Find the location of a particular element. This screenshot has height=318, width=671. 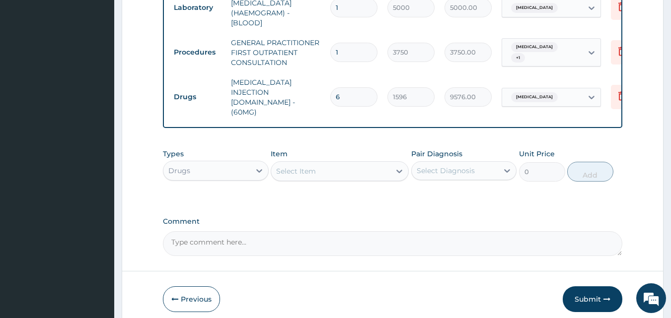

div: Select Diagnosis is located at coordinates (445, 171).